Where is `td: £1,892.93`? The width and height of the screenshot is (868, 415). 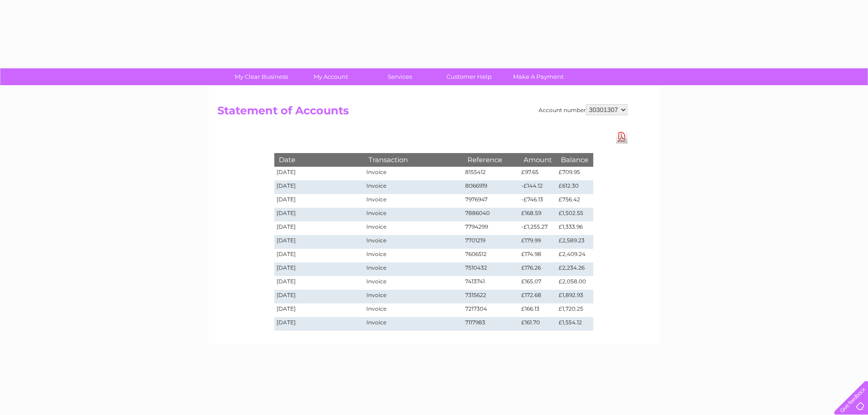 td: £1,892.93 is located at coordinates (574, 297).